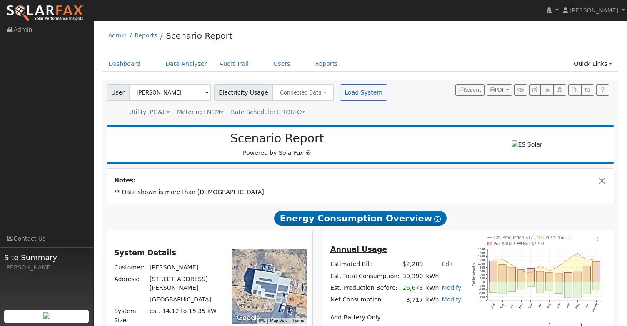 Image resolution: width=627 pixels, height=326 pixels. Describe the element at coordinates (248, 318) in the screenshot. I see `a: Open this area in Google Maps (opens a new window)` at that location.